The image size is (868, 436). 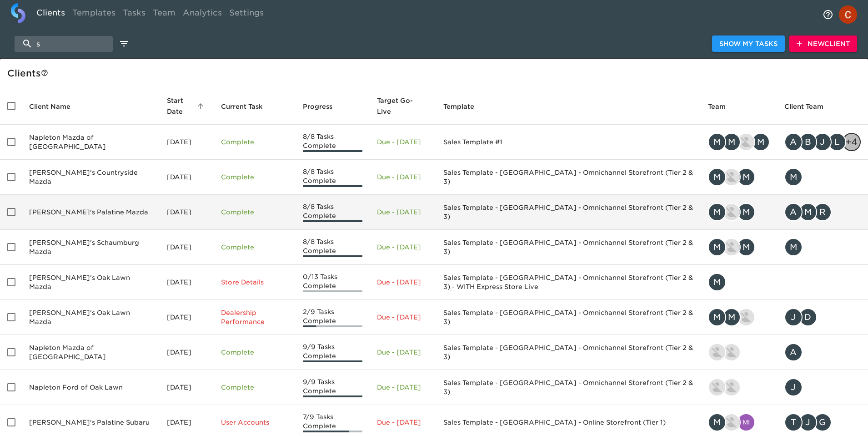 What do you see at coordinates (124, 44) in the screenshot?
I see `button: edit` at bounding box center [124, 44].